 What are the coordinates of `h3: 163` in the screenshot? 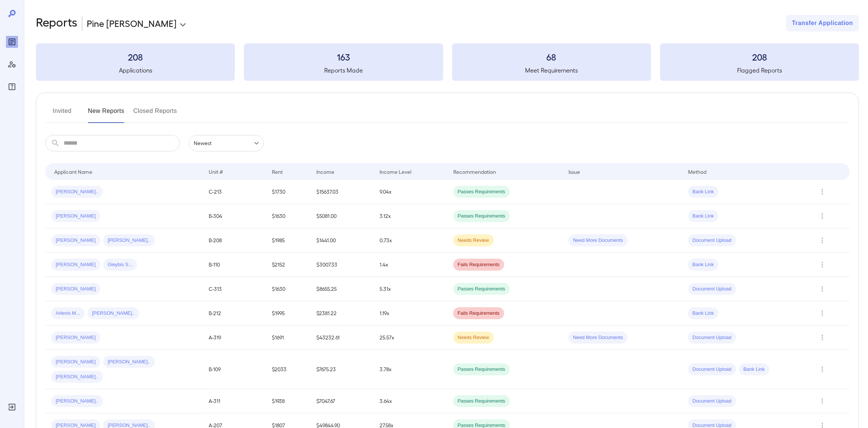 It's located at (343, 57).